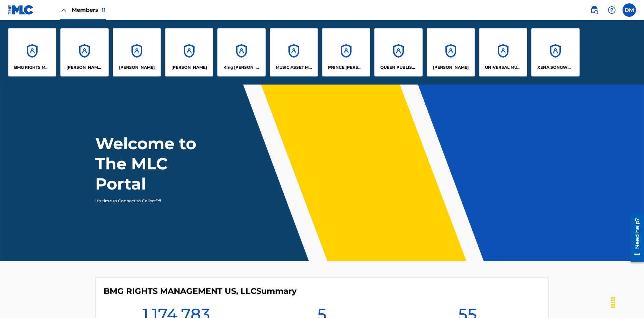 The height and width of the screenshot is (318, 644). I want to click on p: UNIVERSAL MUSIC PUB GROUP, so click(503, 68).